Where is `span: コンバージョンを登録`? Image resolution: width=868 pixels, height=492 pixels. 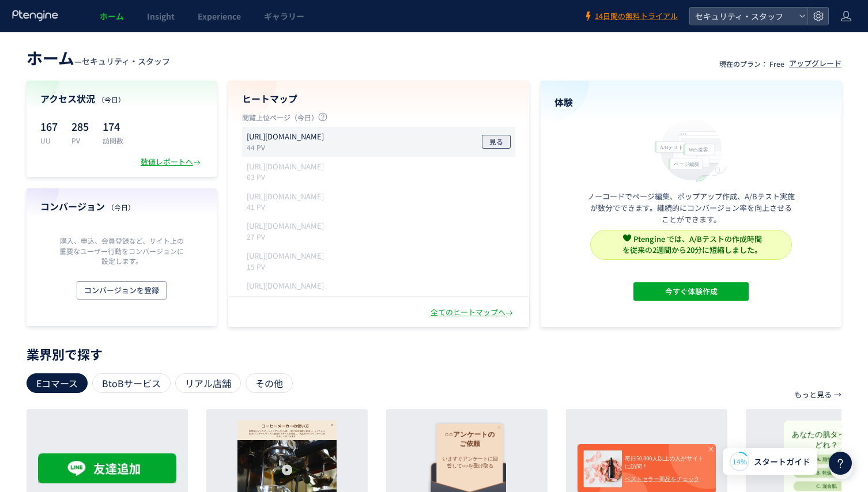 span: コンバージョンを登録 is located at coordinates (122, 290).